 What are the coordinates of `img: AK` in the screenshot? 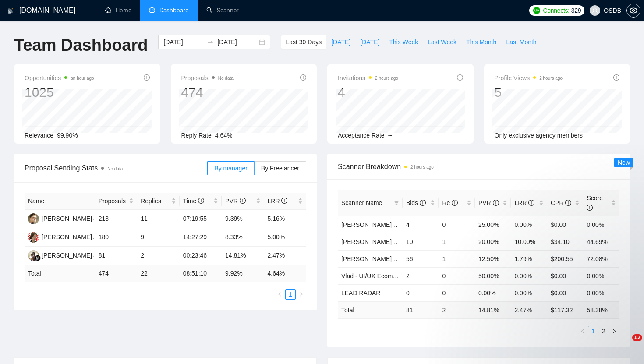 It's located at (33, 237).